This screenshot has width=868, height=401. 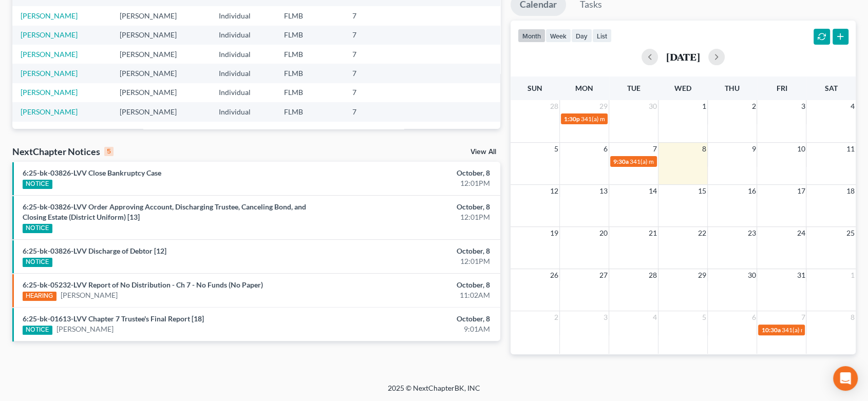 What do you see at coordinates (532, 35) in the screenshot?
I see `button: month` at bounding box center [532, 35].